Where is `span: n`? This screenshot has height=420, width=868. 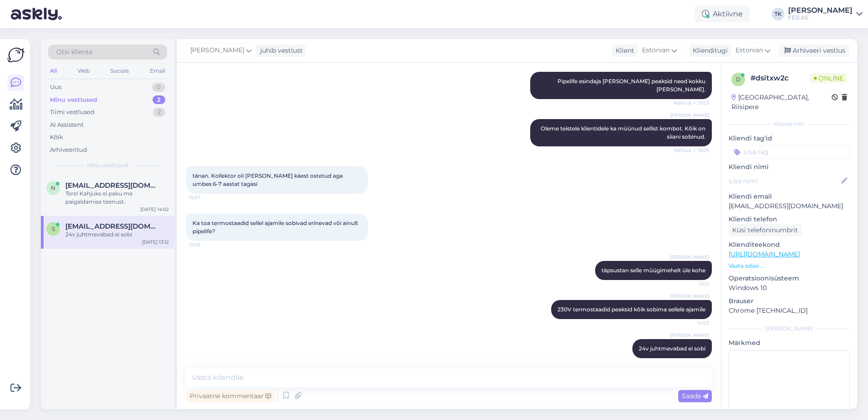
span: n is located at coordinates (53, 188).